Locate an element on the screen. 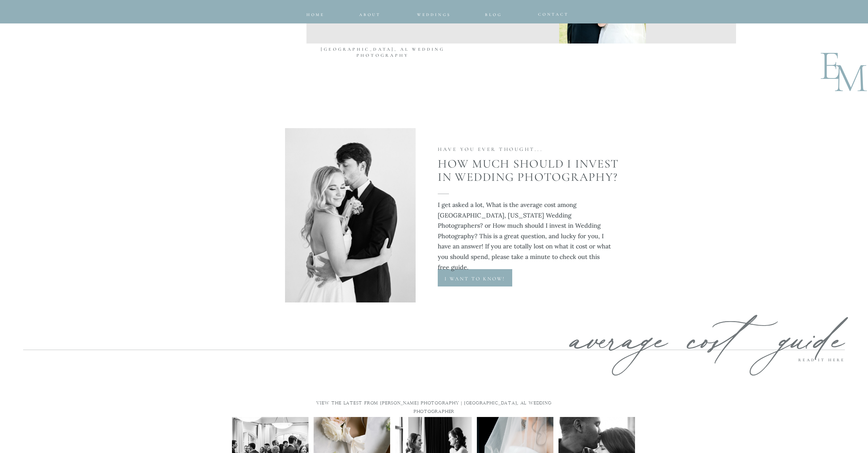 The image size is (868, 453). span: CONTACT is located at coordinates (553, 15).